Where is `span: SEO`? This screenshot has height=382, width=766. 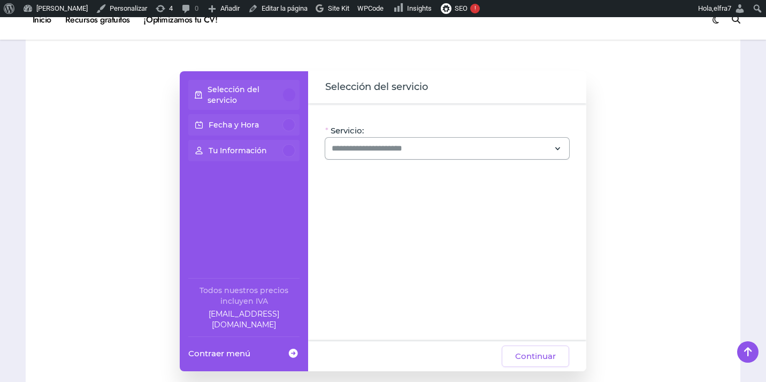
span: SEO is located at coordinates (461, 8).